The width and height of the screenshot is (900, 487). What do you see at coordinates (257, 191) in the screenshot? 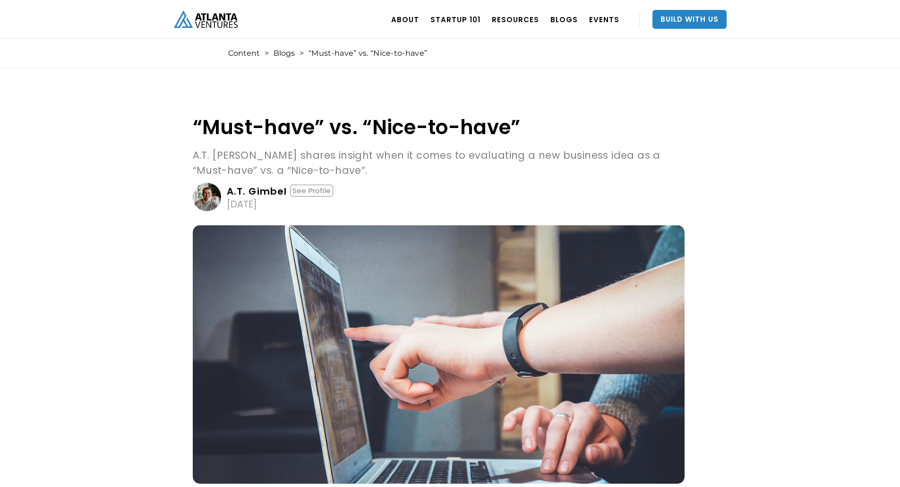
I see `div: A.T. Gimbel` at bounding box center [257, 191].